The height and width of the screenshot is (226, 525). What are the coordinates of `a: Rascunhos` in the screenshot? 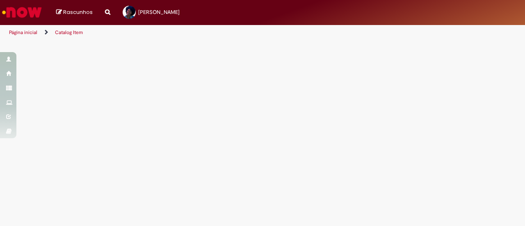 It's located at (74, 12).